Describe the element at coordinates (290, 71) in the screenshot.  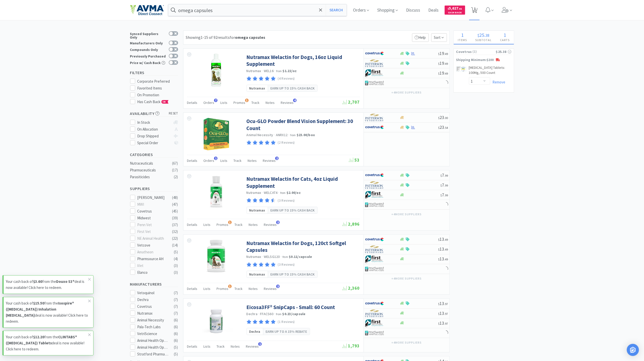
I see `strong: $1.22 / oz` at that location.